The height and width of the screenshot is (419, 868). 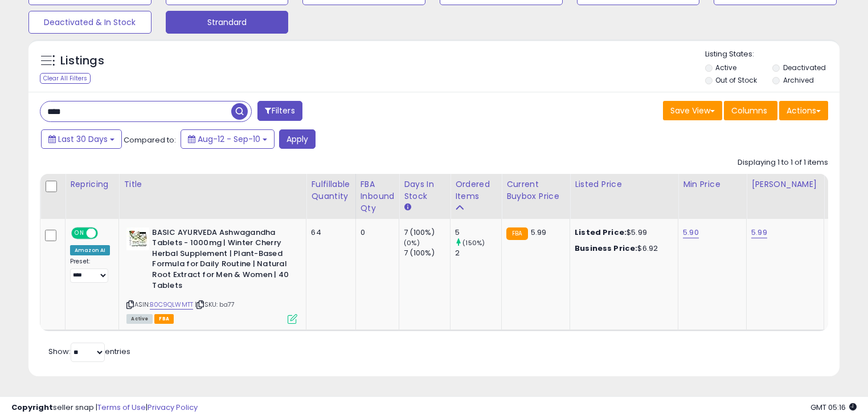 I want to click on span: 5.99, so click(x=539, y=232).